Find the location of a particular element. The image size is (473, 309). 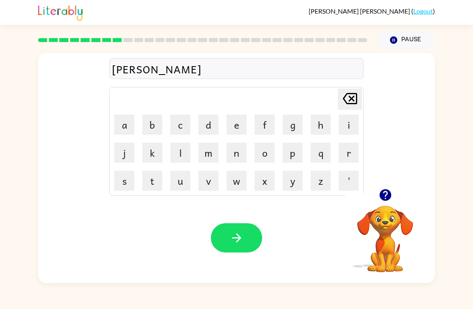

button: a is located at coordinates (124, 125).